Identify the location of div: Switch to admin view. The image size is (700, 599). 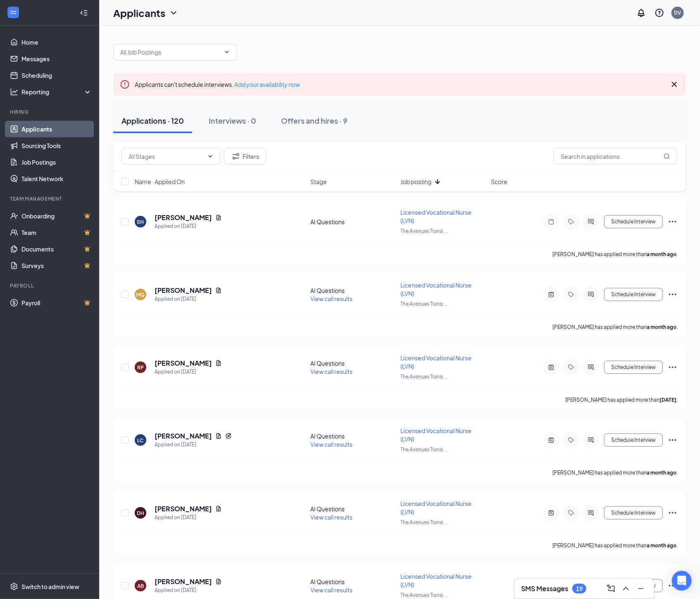
(50, 587).